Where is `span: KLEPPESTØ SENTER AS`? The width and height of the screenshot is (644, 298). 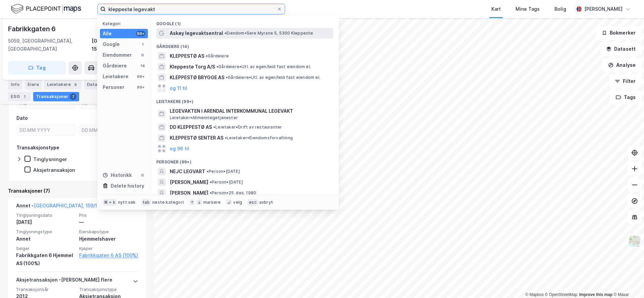
span: KLEPPESTØ SENTER AS is located at coordinates (196, 138).